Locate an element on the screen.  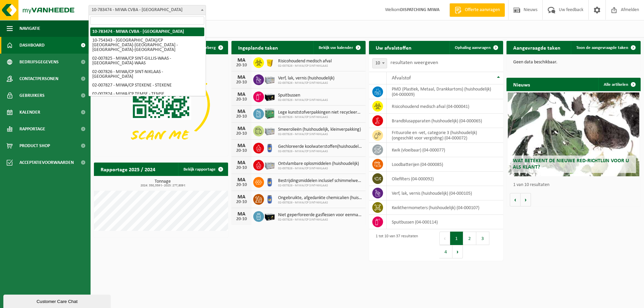
button: 3 is located at coordinates (482, 238).